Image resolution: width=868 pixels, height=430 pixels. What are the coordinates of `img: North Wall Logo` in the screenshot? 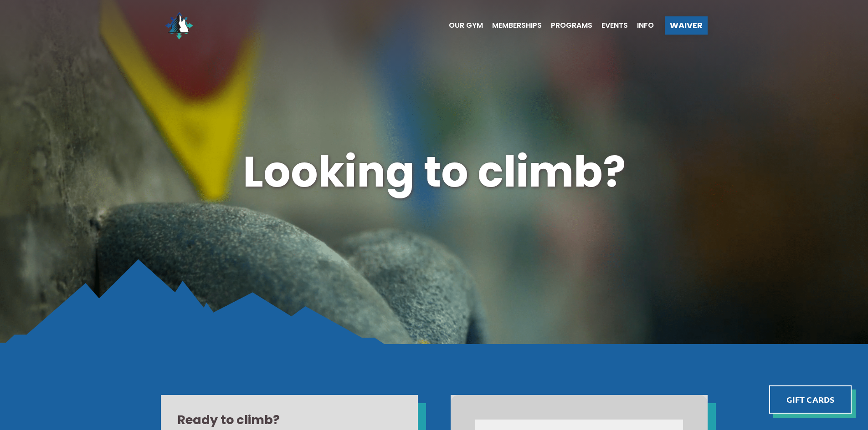 It's located at (179, 25).